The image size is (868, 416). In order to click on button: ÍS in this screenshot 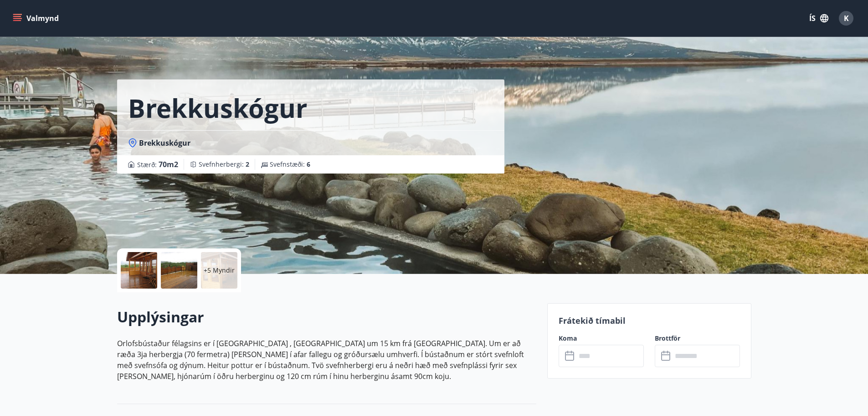, I will do `click(819, 18)`.